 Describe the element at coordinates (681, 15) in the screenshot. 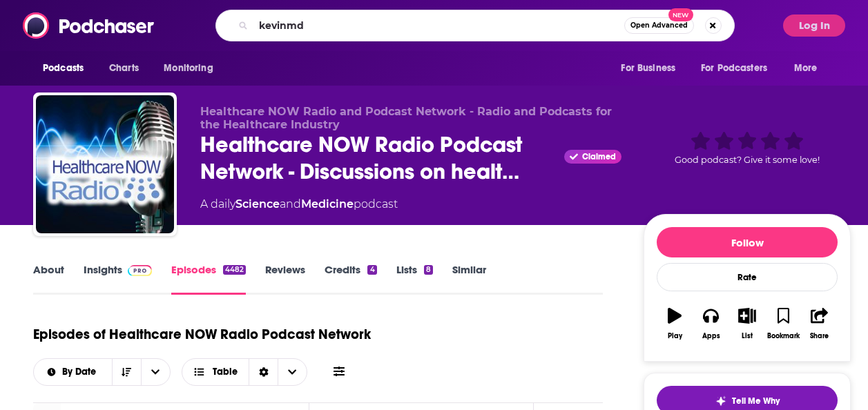

I see `span: New` at that location.